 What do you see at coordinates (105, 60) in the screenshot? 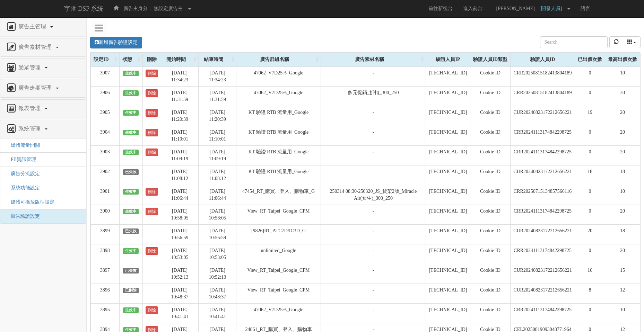
I see `div: 設定ID` at bounding box center [105, 60].